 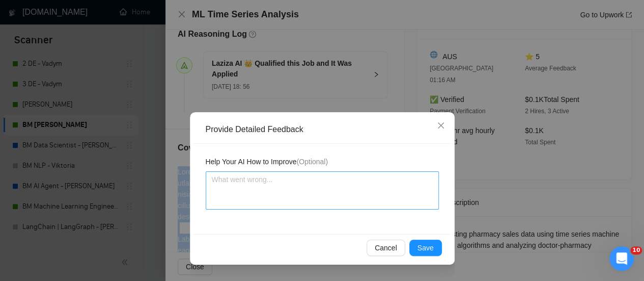 I want to click on span: Help Your AI How to Improve, so click(x=267, y=161).